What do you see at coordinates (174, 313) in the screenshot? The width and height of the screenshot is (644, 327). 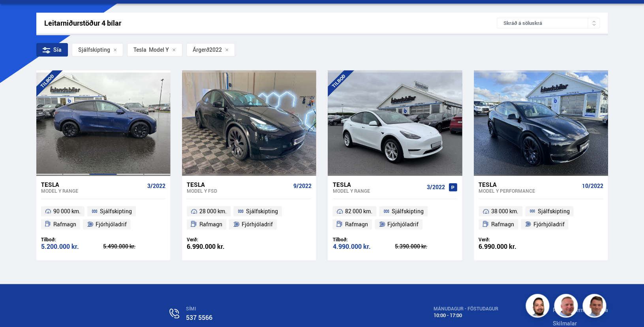 I see `img: n0V2lOsqF3l1V2iz.svg` at bounding box center [174, 313].